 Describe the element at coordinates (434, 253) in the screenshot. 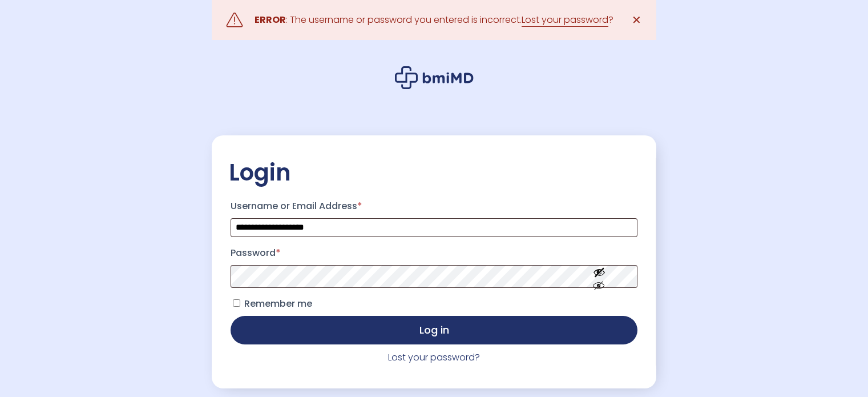

I see `label: Password` at that location.